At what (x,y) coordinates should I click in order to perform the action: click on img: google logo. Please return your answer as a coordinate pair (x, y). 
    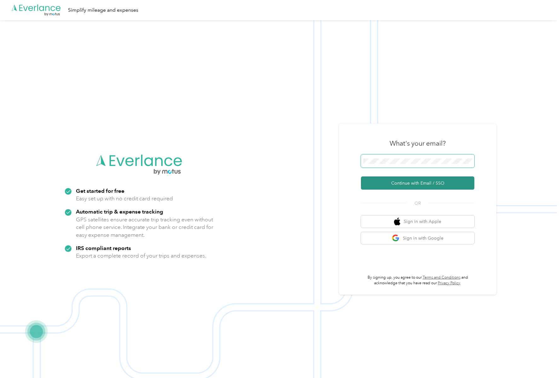
    Looking at the image, I should click on (395, 238).